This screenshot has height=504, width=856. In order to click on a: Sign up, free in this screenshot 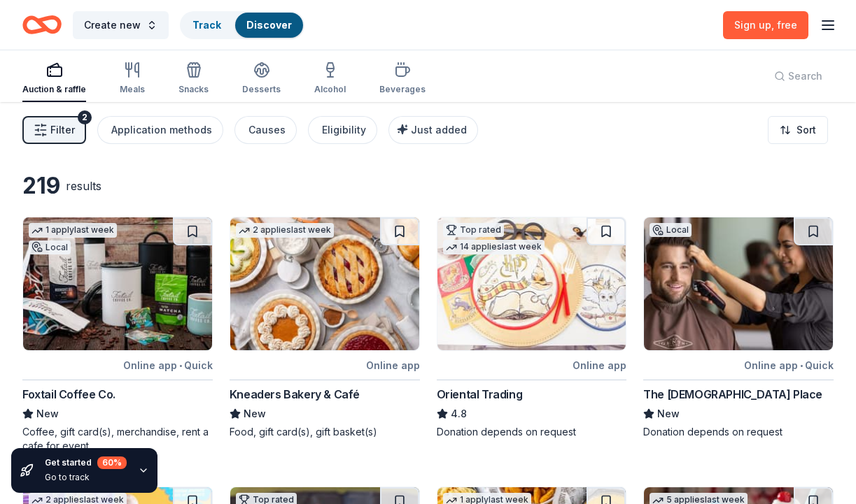, I will do `click(766, 25)`.